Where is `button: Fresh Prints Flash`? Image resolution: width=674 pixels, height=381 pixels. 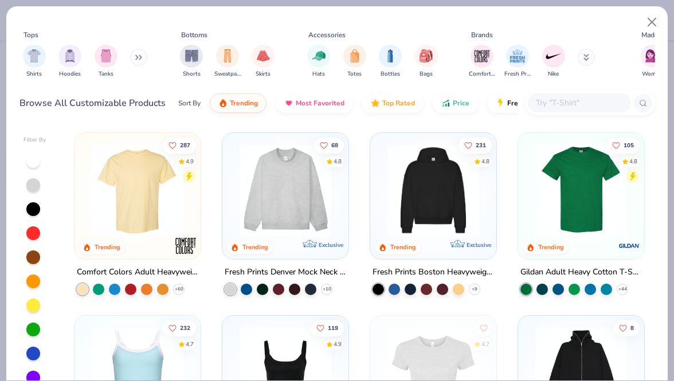
button: Fresh Prints Flash is located at coordinates (553, 103).